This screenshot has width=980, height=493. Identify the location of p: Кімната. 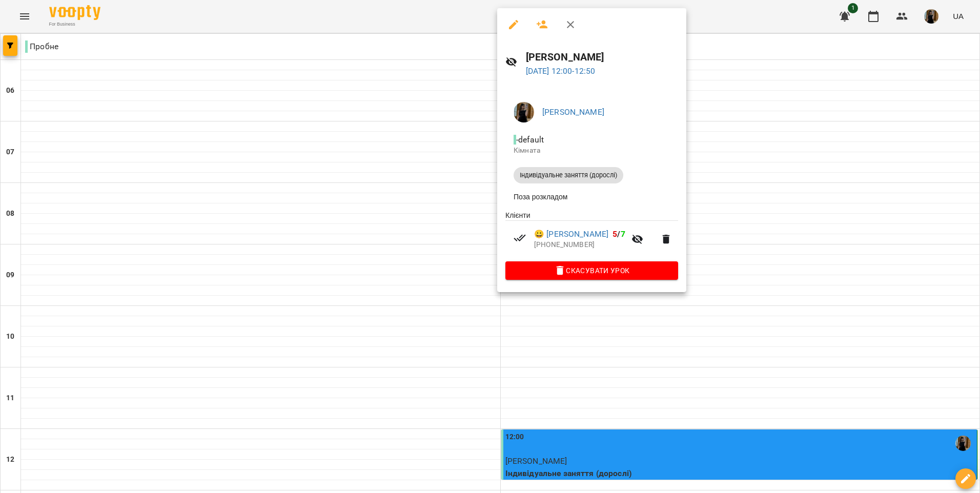
(592, 151).